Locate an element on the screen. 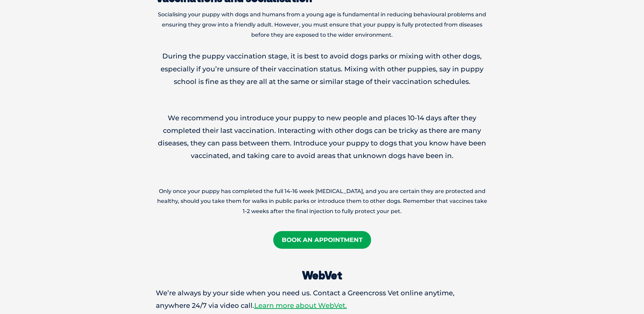 The height and width of the screenshot is (314, 644). a: Book an Appointment is located at coordinates (322, 240).